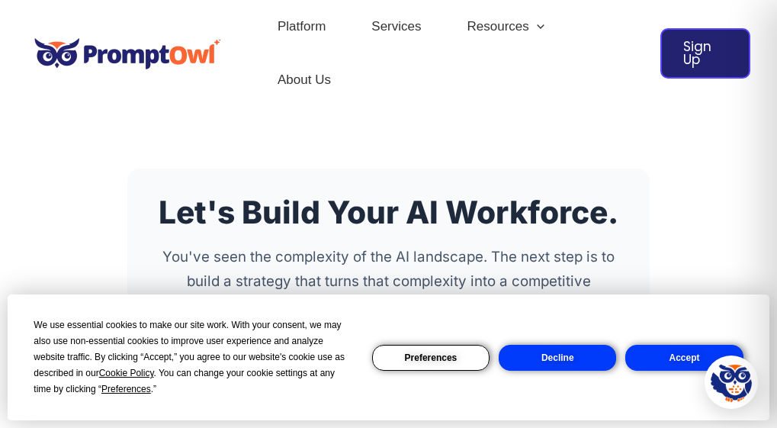 The image size is (777, 428). I want to click on span: Cookie Policy, so click(127, 373).